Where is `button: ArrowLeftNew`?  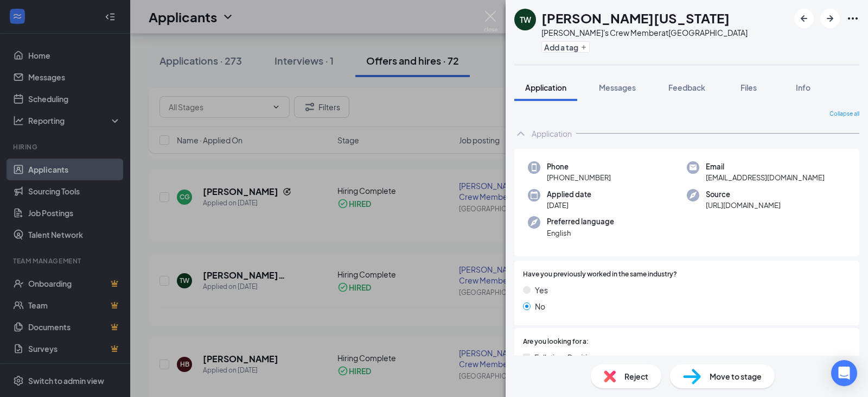 button: ArrowLeftNew is located at coordinates (804, 19).